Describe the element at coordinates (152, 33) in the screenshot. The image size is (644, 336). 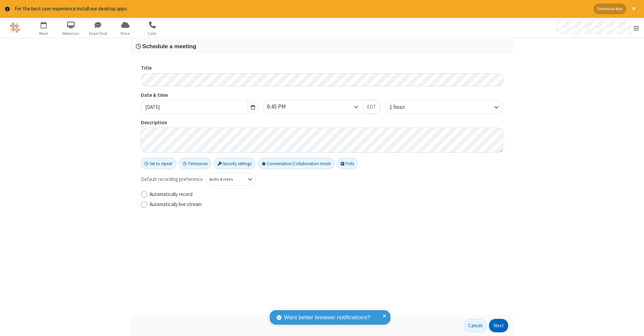
I see `span: Calls` at that location.